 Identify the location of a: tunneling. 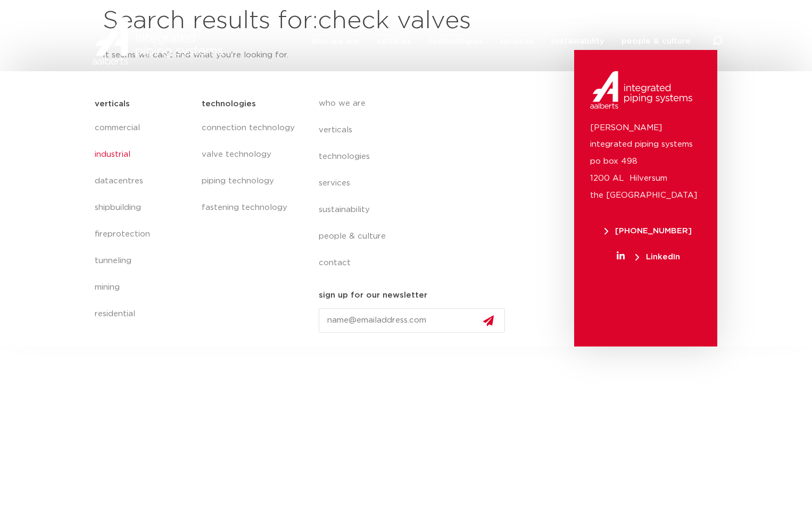
(142, 261).